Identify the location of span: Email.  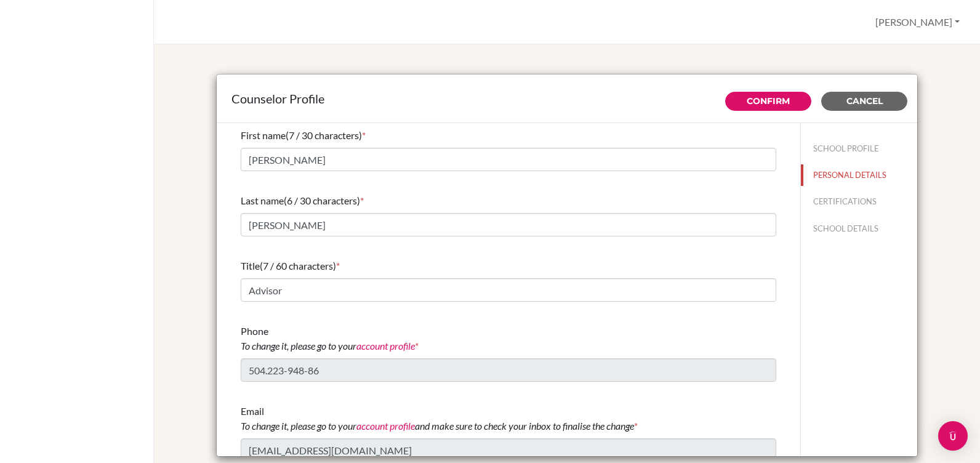
(438, 418).